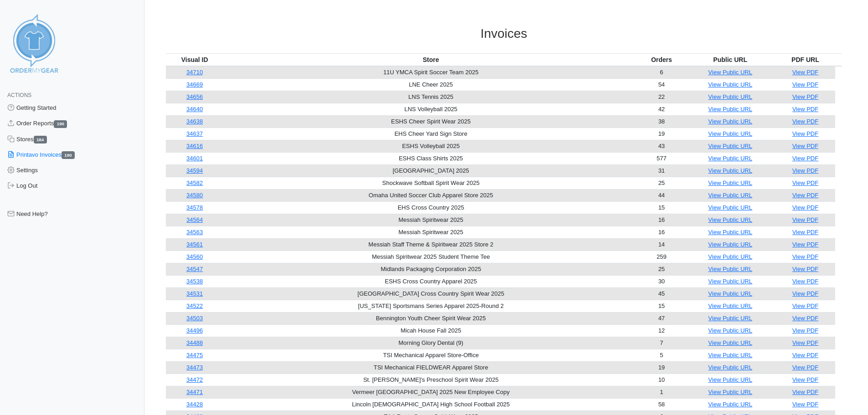  Describe the element at coordinates (431, 244) in the screenshot. I see `td: Messiah Staff Theme & Spiritwear 2025 Store 2` at that location.